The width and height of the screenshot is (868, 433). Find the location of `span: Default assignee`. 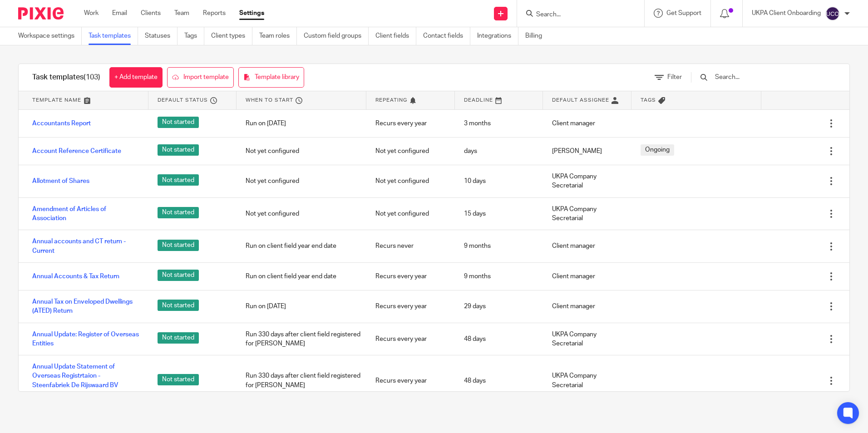

span: Default assignee is located at coordinates (580, 100).